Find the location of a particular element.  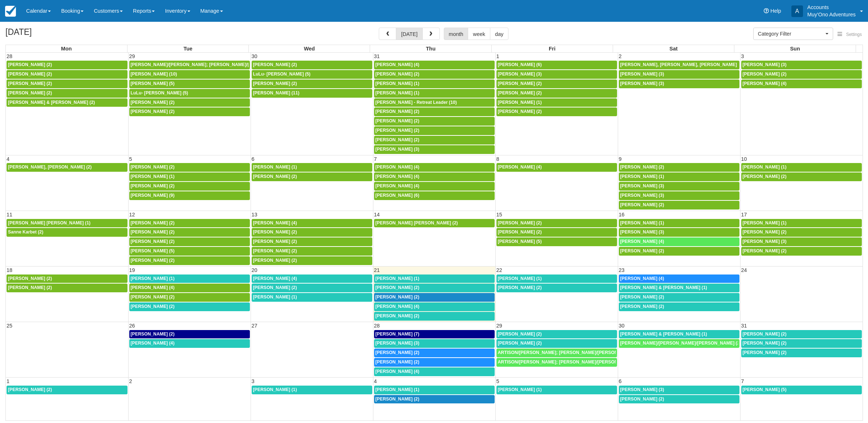

p: Muy'Ono Adventures is located at coordinates (831, 14).